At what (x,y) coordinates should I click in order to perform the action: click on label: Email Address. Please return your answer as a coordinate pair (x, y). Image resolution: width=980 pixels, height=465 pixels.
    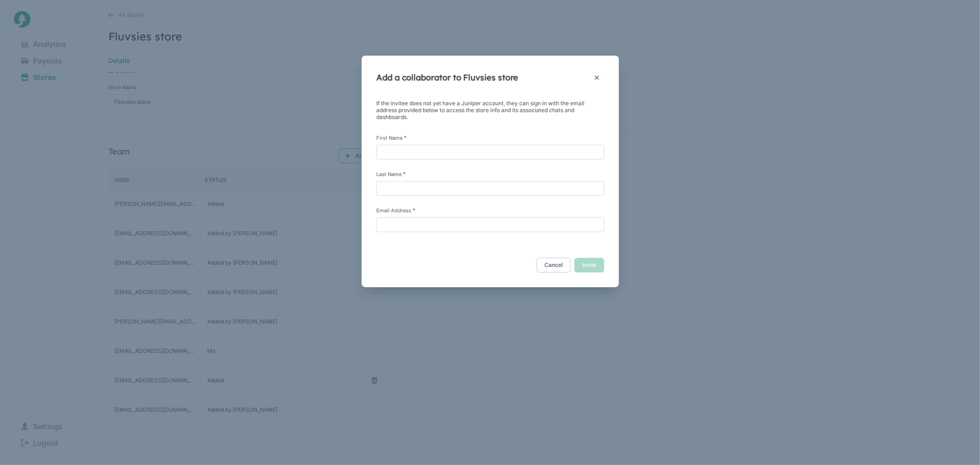
    Looking at the image, I should click on (490, 210).